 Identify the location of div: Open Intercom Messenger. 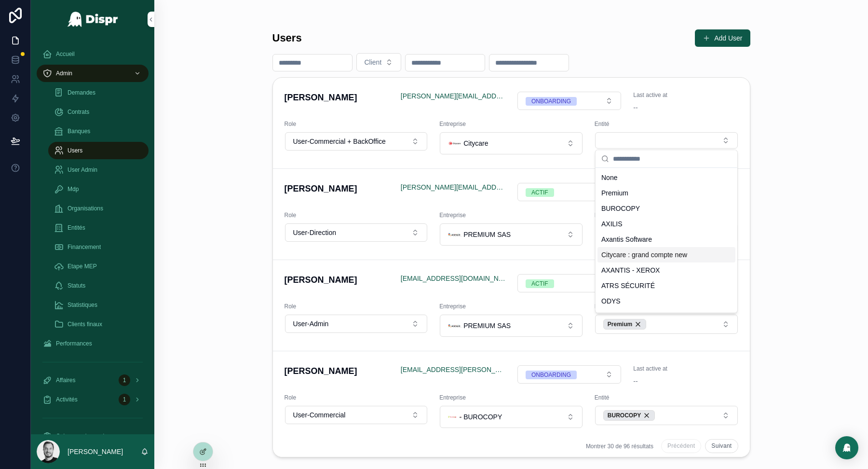
(847, 448).